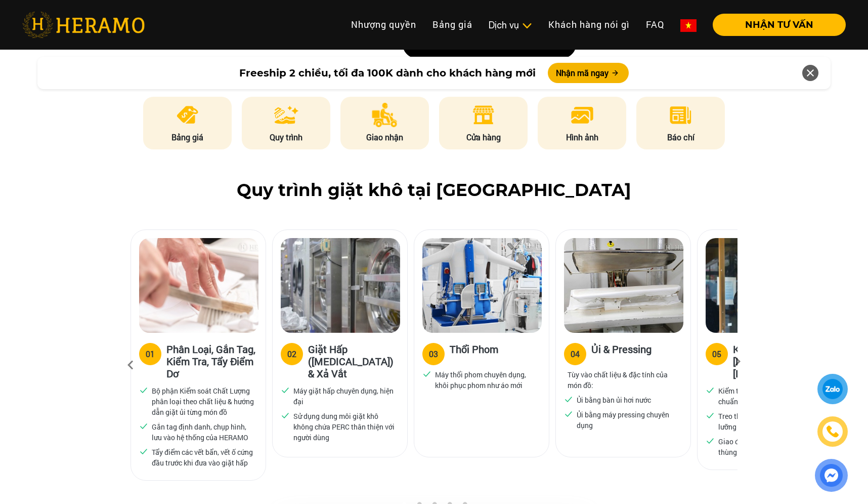  What do you see at coordinates (613, 399) in the screenshot?
I see `p: Ủi bằng bàn ủi hơi nước` at bounding box center [613, 399].